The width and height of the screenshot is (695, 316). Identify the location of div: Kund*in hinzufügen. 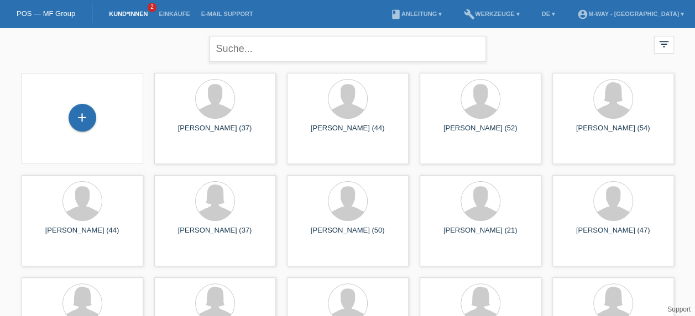
(82, 118).